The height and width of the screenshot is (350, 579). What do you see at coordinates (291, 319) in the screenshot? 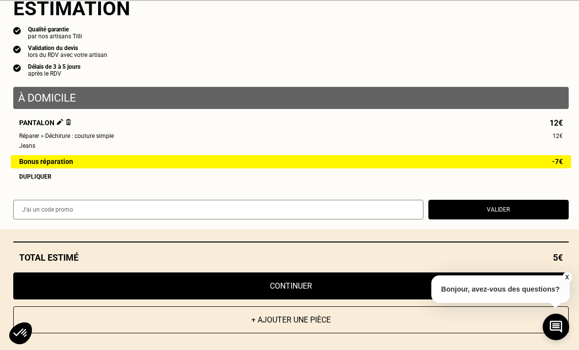
I see `button: + Ajouter une pièce` at bounding box center [291, 319].